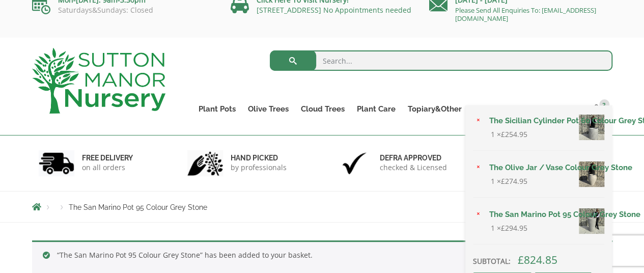  I want to click on a: Topiary&Other, so click(435, 109).